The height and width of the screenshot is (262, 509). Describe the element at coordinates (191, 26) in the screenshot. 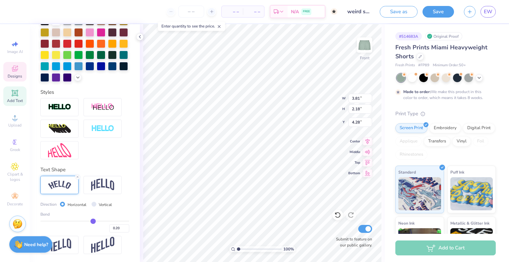

I see `div: Enter quantity to see the price.` at that location.